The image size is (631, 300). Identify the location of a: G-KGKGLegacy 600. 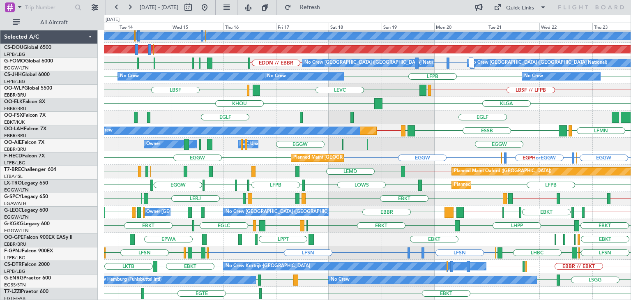
(27, 224).